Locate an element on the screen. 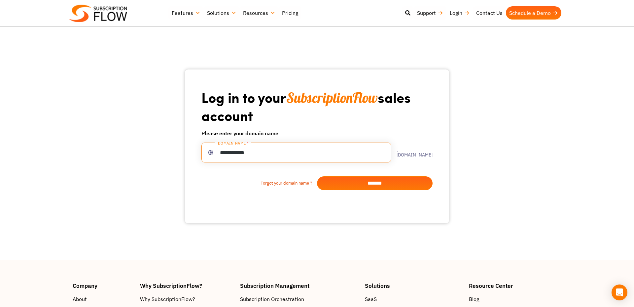 This screenshot has height=307, width=634. a: SaaS is located at coordinates (414, 299).